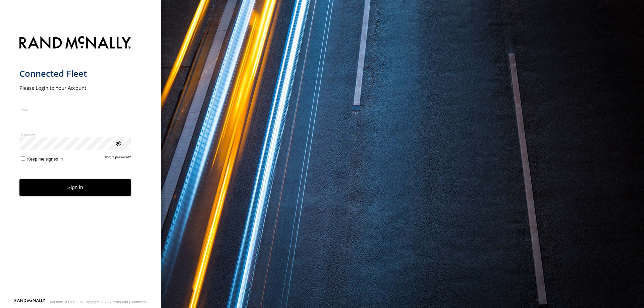 This screenshot has width=644, height=308. Describe the element at coordinates (75, 110) in the screenshot. I see `label: Email` at that location.